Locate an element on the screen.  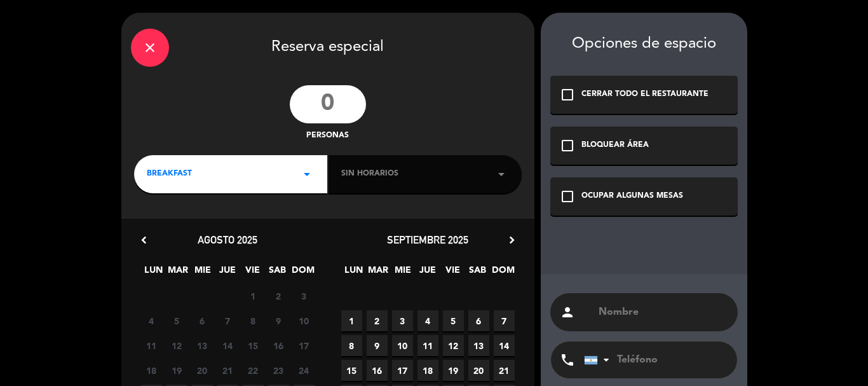
span: Sin horarios is located at coordinates (370, 174).